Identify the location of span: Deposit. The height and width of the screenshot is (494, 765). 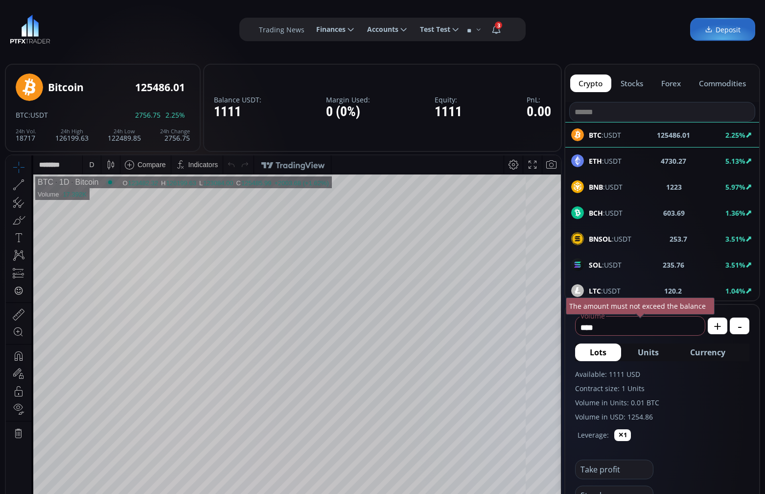
(723, 29).